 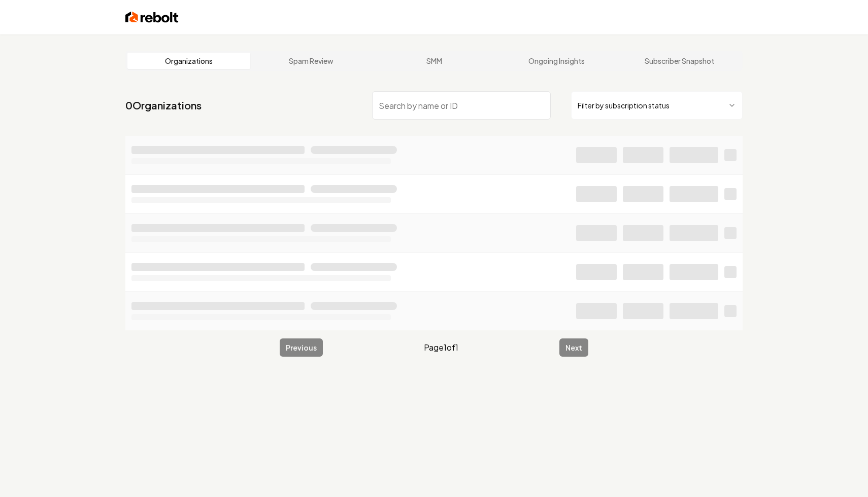 I want to click on a: 0Organizations, so click(x=163, y=106).